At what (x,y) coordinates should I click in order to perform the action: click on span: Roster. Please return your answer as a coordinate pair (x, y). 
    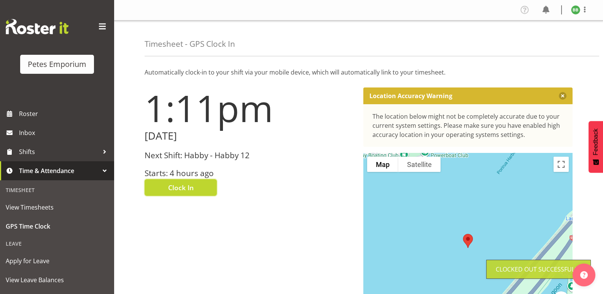
    Looking at the image, I should click on (65, 114).